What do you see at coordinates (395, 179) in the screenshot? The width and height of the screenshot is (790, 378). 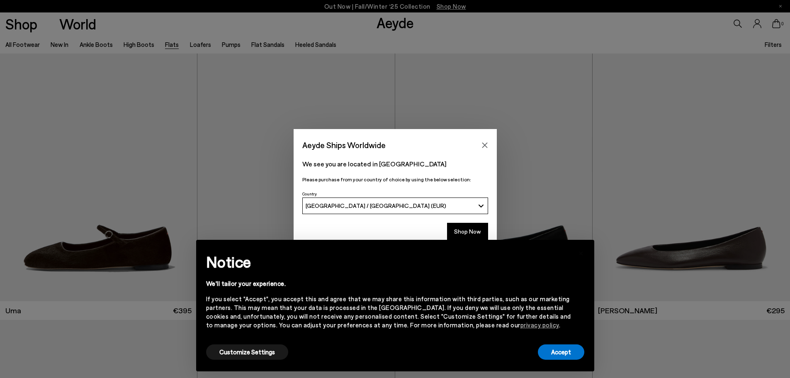 I see `p: Please purchase from your country of choice by using the below selection:` at bounding box center [395, 179].